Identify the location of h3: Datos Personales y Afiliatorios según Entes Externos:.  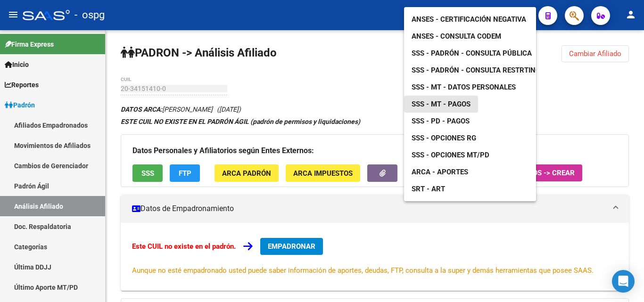
(375, 151).